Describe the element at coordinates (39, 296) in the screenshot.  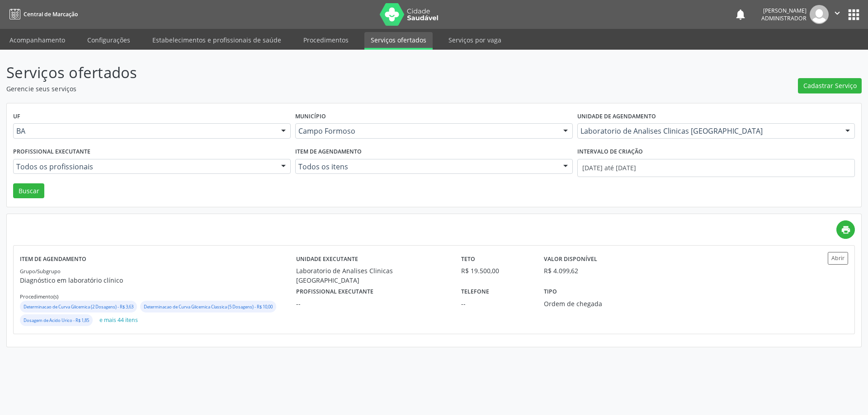
I see `small: Procedimento(s)` at that location.